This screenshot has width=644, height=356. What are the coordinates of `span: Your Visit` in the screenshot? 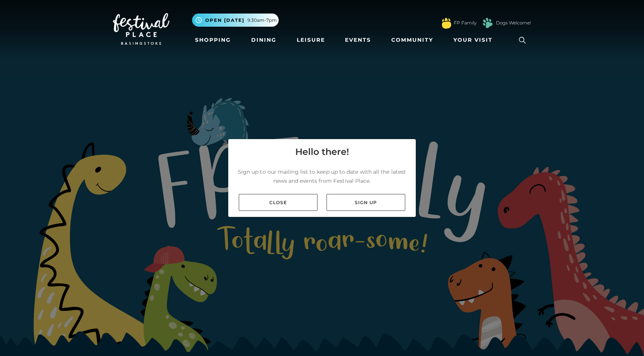 It's located at (473, 40).